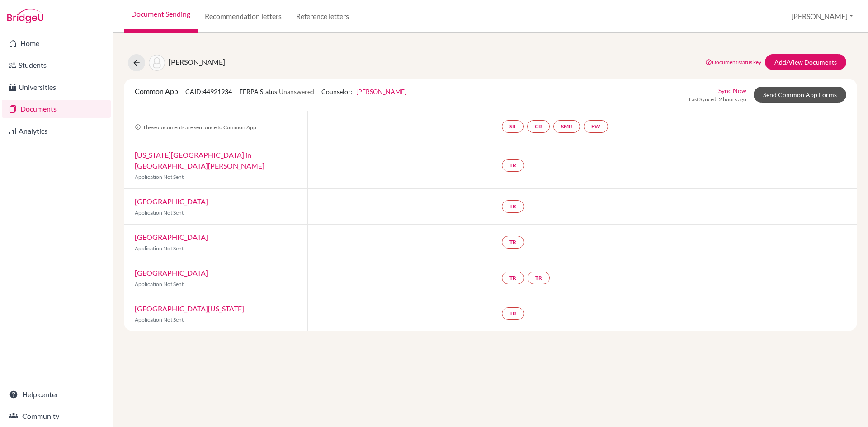  I want to click on span: Unanswered, so click(297, 91).